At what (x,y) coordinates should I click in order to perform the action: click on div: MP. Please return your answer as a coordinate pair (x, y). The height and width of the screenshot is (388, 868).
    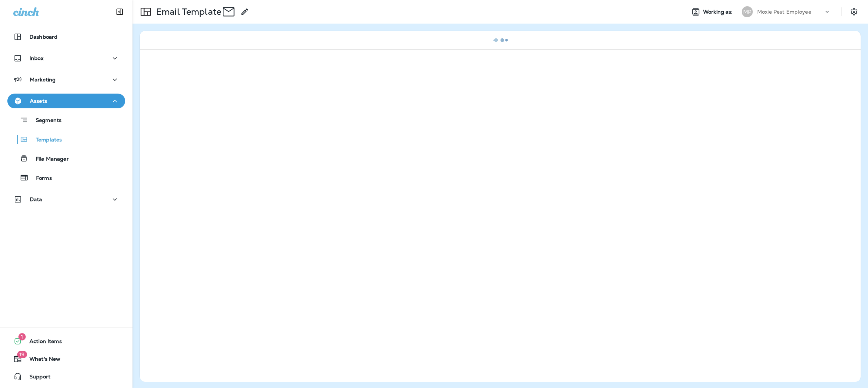
    Looking at the image, I should click on (747, 12).